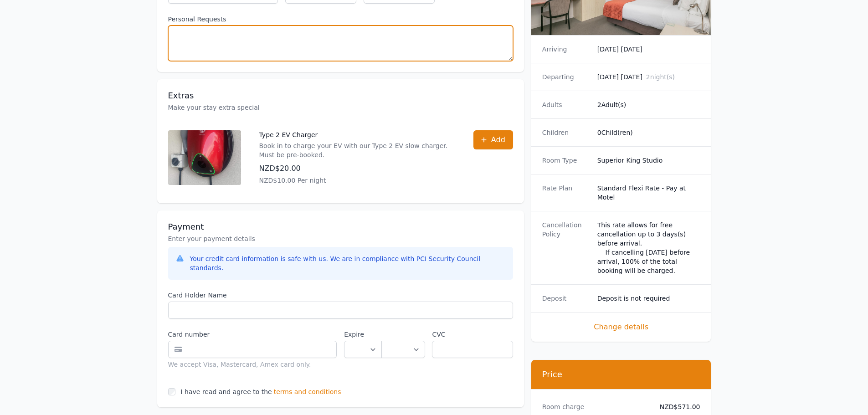  I want to click on label: CVC, so click(472, 335).